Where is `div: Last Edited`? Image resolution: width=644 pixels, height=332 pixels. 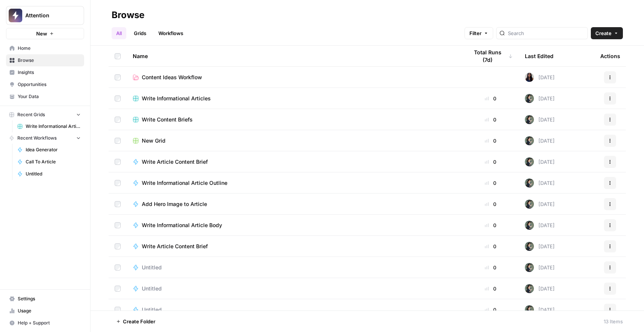
div: Last Edited is located at coordinates (539, 56).